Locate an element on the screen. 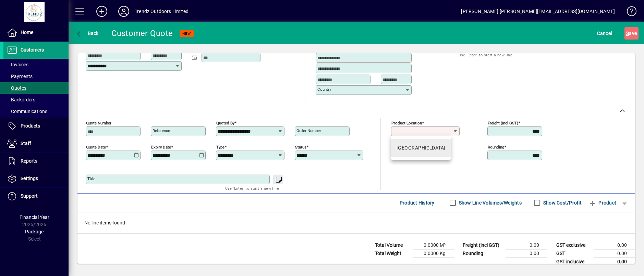 The width and height of the screenshot is (644, 276). mat-label: Product location is located at coordinates (406, 122).